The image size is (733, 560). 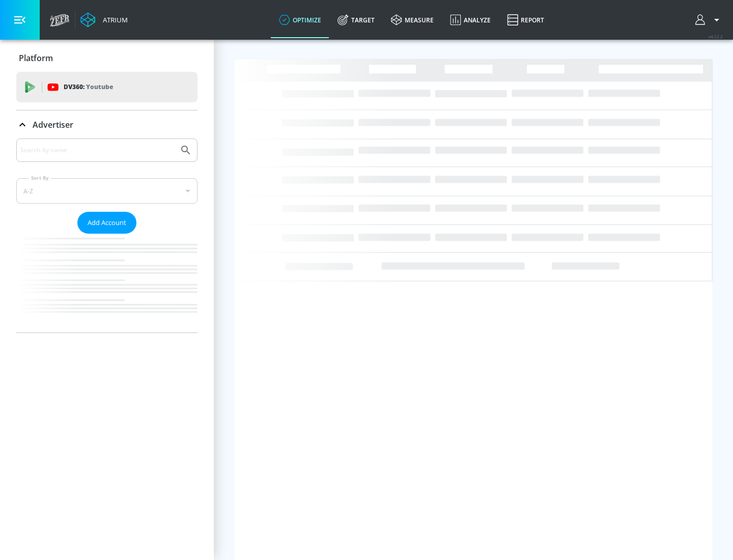 What do you see at coordinates (470, 20) in the screenshot?
I see `a: Analyze` at bounding box center [470, 20].